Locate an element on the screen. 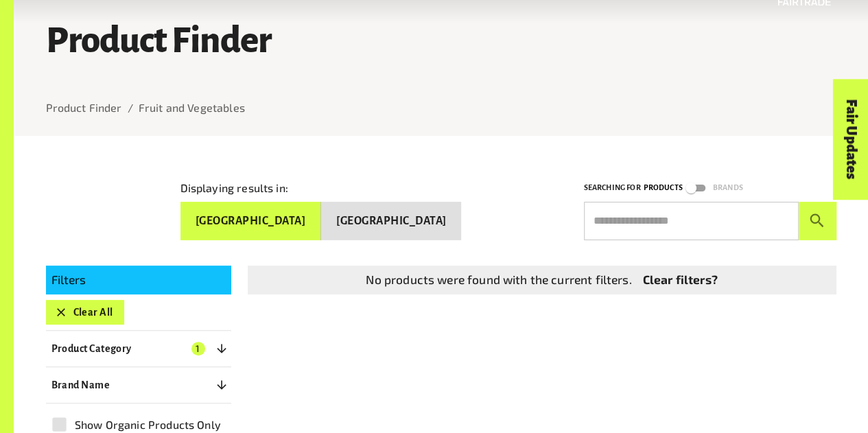 The width and height of the screenshot is (868, 433). p: Product Category is located at coordinates (91, 349).